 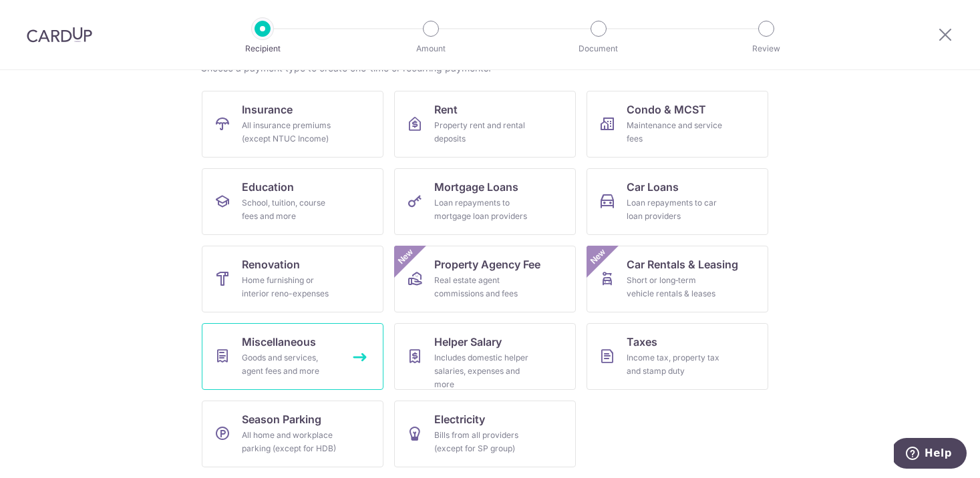 I want to click on div: Property rent and rental deposits, so click(x=482, y=133).